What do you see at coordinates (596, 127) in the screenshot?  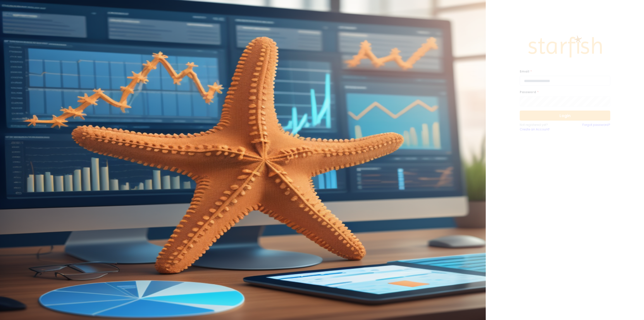 I see `a: Forgot password?` at bounding box center [596, 127].